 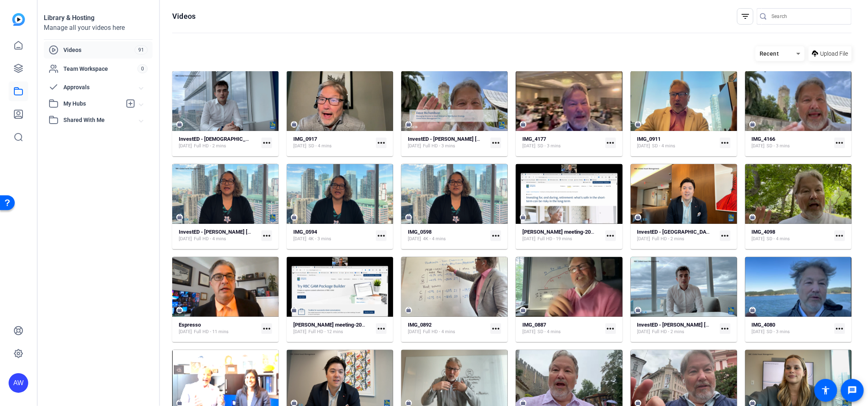 What do you see at coordinates (439, 146) in the screenshot?
I see `span: Full HD - 3 mins` at bounding box center [439, 146].